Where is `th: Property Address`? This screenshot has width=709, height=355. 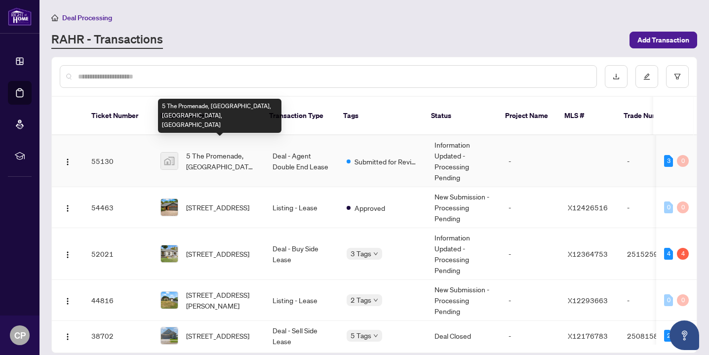
th: Property Address is located at coordinates (207, 116).